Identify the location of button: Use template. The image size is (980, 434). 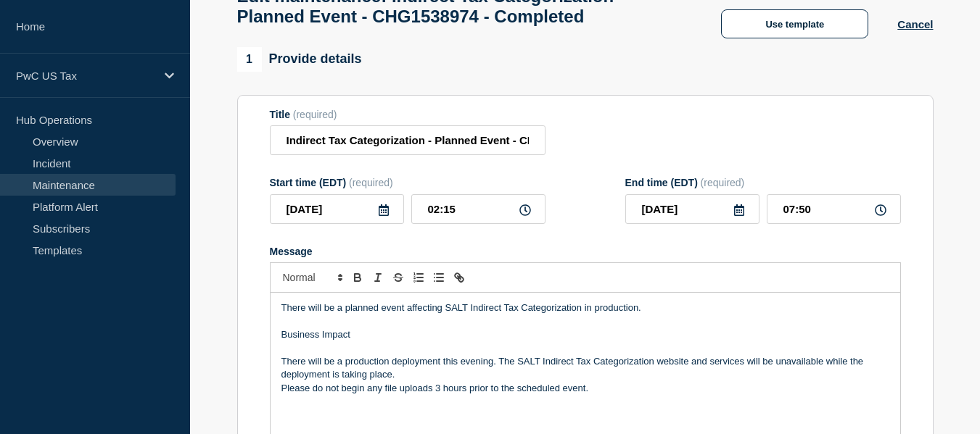
(794, 24).